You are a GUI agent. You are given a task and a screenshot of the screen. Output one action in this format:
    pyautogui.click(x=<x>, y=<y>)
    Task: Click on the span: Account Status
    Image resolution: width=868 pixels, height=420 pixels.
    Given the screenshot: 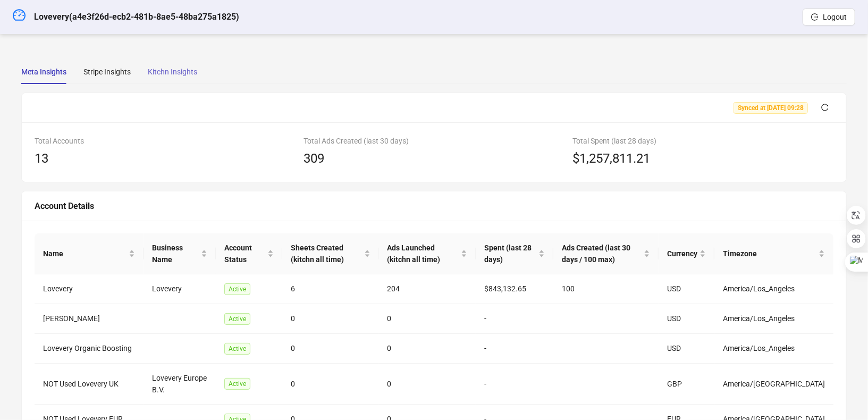 What is the action you would take?
    pyautogui.click(x=245, y=254)
    